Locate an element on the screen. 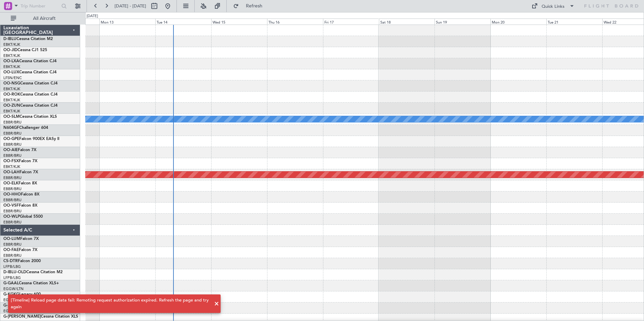  span: OO-ELK is located at coordinates (11, 184).